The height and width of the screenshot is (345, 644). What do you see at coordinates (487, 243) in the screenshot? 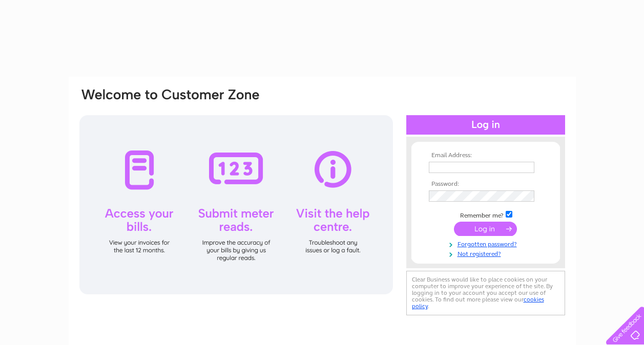
I see `a: Forgotten password?` at bounding box center [487, 243].